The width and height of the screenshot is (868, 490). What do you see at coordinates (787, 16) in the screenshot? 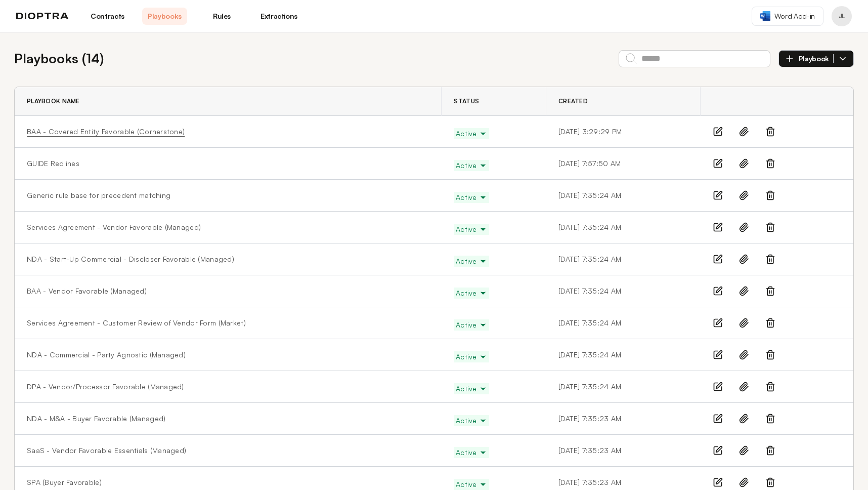
I see `a: Word Add-in` at bounding box center [787, 16].